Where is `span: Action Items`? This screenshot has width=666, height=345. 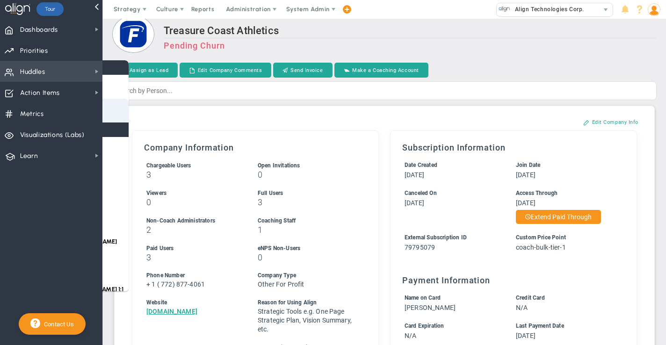
span: Action Items is located at coordinates (40, 93).